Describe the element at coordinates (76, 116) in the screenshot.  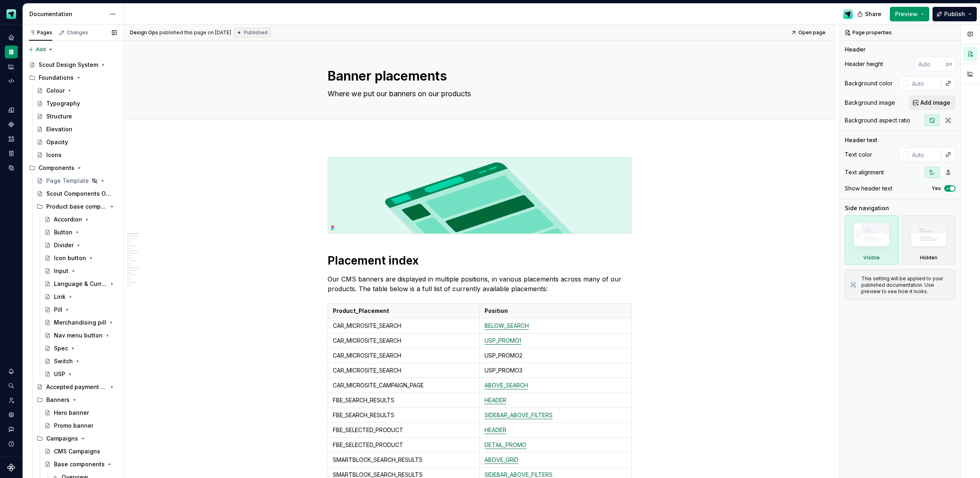
I see `a: Structure` at that location.